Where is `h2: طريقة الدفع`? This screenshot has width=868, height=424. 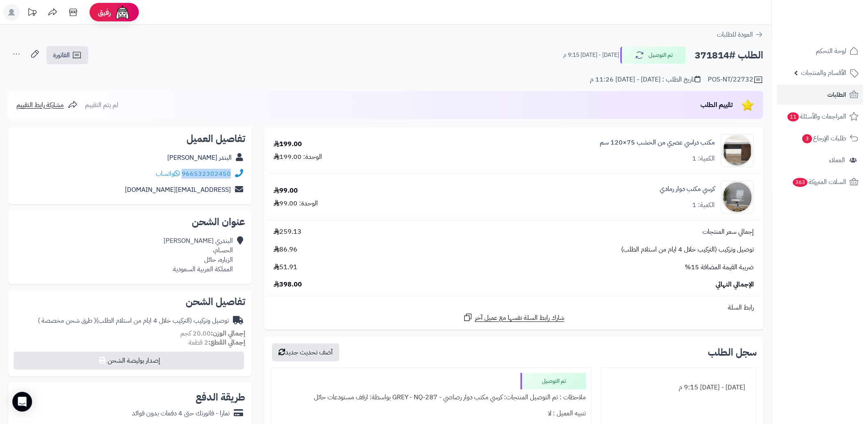
h2: طريقة الدفع is located at coordinates (220, 397).